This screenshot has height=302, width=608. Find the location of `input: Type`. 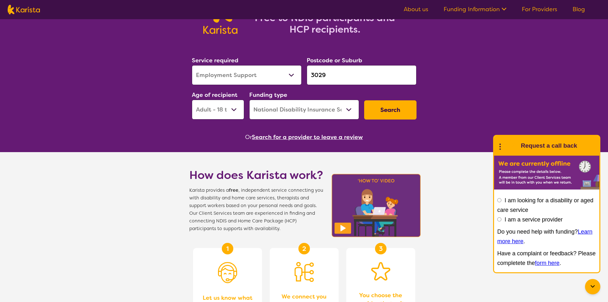

input: Type is located at coordinates (362, 75).